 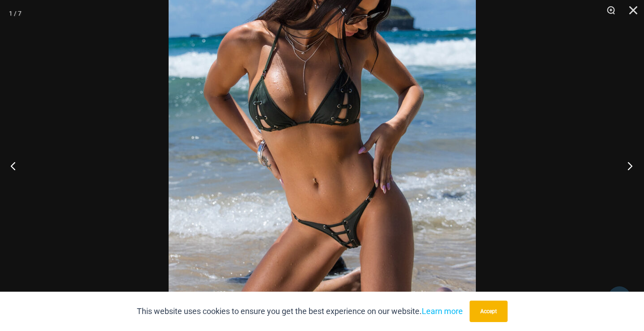 What do you see at coordinates (15, 13) in the screenshot?
I see `div: 1 / 7` at bounding box center [15, 13].